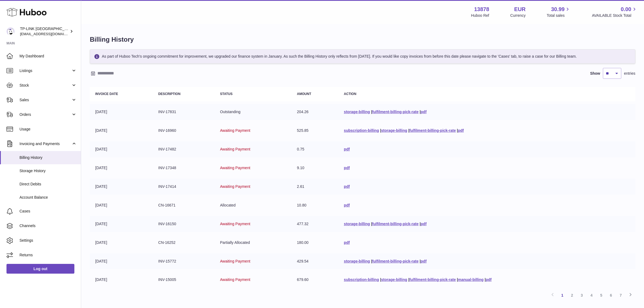  What do you see at coordinates (45, 70) in the screenshot?
I see `span: Listings` at bounding box center [45, 70].